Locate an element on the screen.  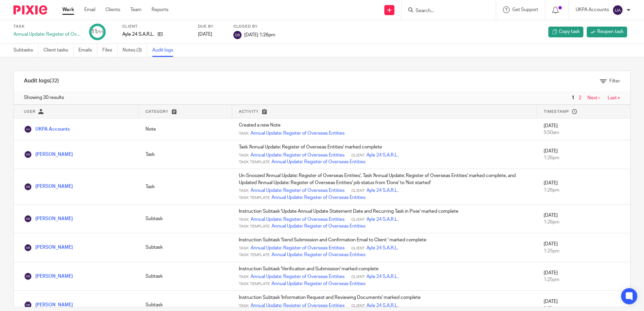
span: Reopen task is located at coordinates (610, 32).